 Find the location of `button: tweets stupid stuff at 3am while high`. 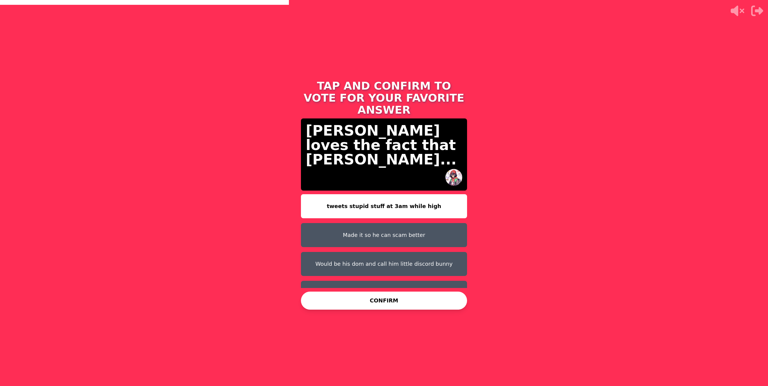

button: tweets stupid stuff at 3am while high is located at coordinates (384, 206).